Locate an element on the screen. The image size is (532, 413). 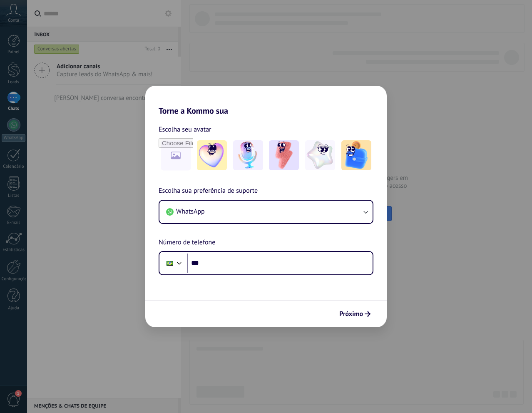
span: Número de telefone is located at coordinates (187, 243).